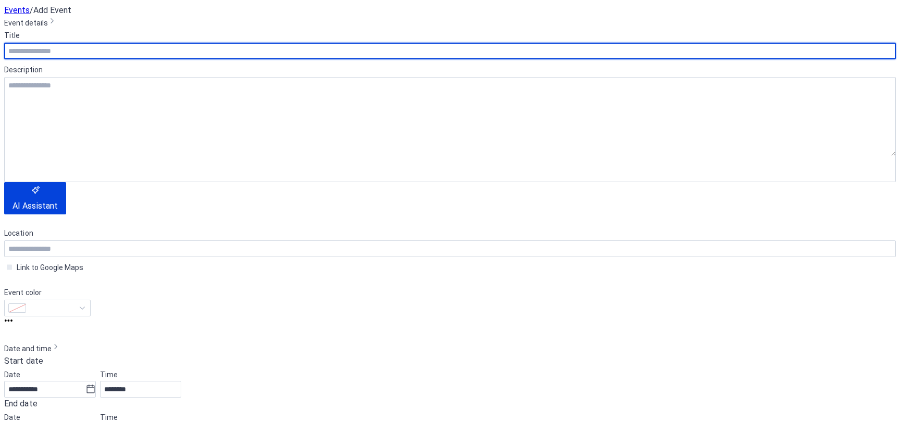 The height and width of the screenshot is (422, 900). Describe the element at coordinates (21, 404) in the screenshot. I see `div: End date` at that location.